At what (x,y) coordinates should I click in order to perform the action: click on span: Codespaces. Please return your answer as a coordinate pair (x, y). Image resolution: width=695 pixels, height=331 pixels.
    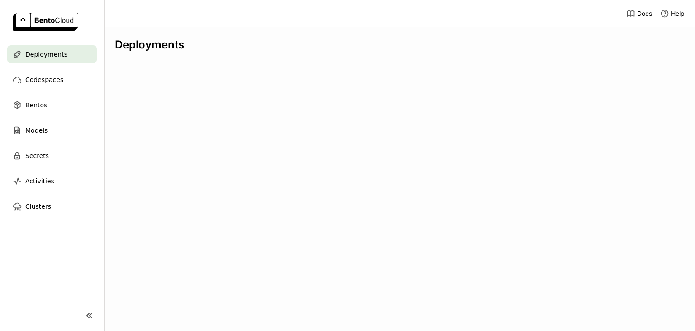
    Looking at the image, I should click on (44, 80).